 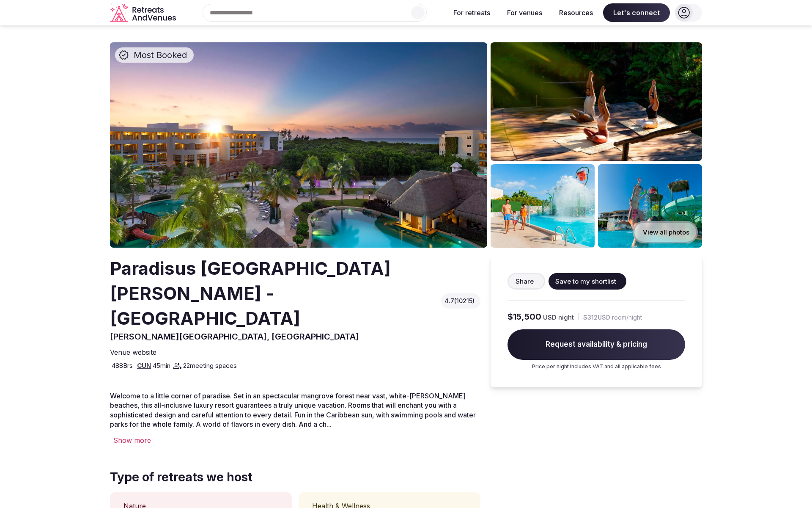 I want to click on a: Venue website, so click(x=135, y=352).